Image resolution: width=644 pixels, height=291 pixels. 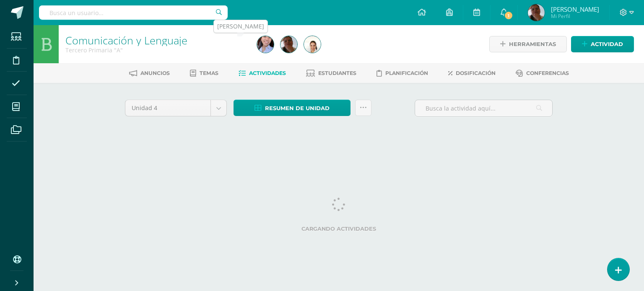 What do you see at coordinates (331, 74) in the screenshot?
I see `a: Estudiantes` at bounding box center [331, 74].